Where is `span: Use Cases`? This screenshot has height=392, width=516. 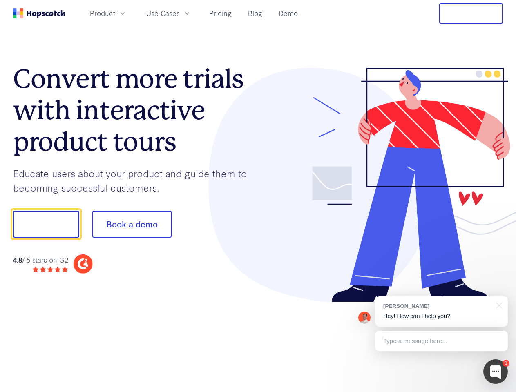 span: Use Cases is located at coordinates (163, 13).